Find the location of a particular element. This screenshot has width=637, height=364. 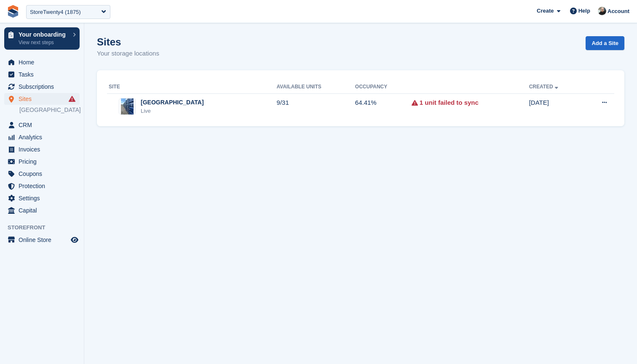

th: Occupancy is located at coordinates (383, 87).